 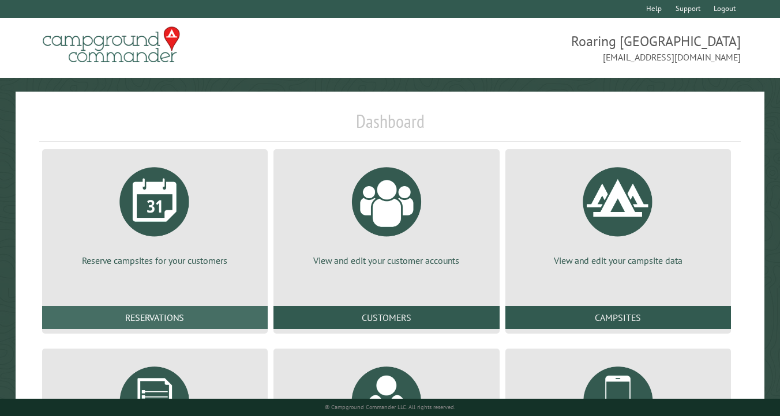 What do you see at coordinates (390, 407) in the screenshot?
I see `small: © Campground Commander LLC. All rights reserved.` at bounding box center [390, 407].